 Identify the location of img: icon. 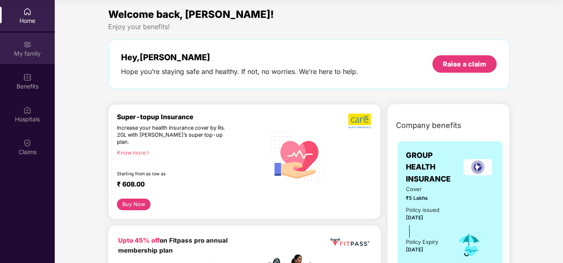
(469, 245).